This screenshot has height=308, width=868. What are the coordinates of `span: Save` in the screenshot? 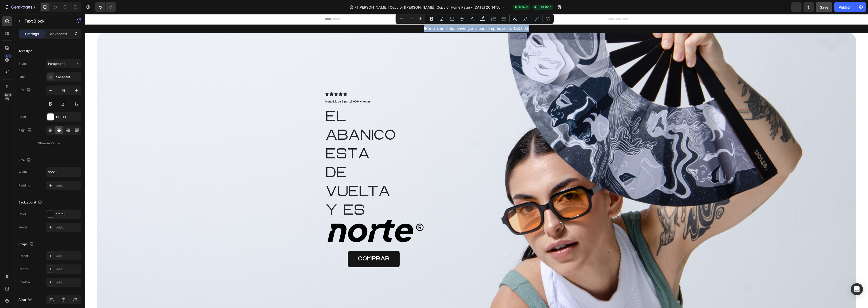 It's located at (824, 7).